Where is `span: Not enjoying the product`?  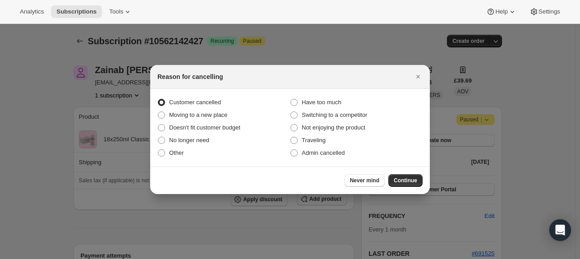
span: Not enjoying the product is located at coordinates (333, 127).